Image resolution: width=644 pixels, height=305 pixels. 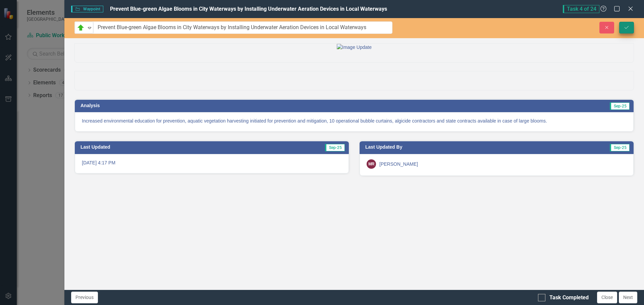 What do you see at coordinates (628, 297) in the screenshot?
I see `button: Next` at bounding box center [628, 297].